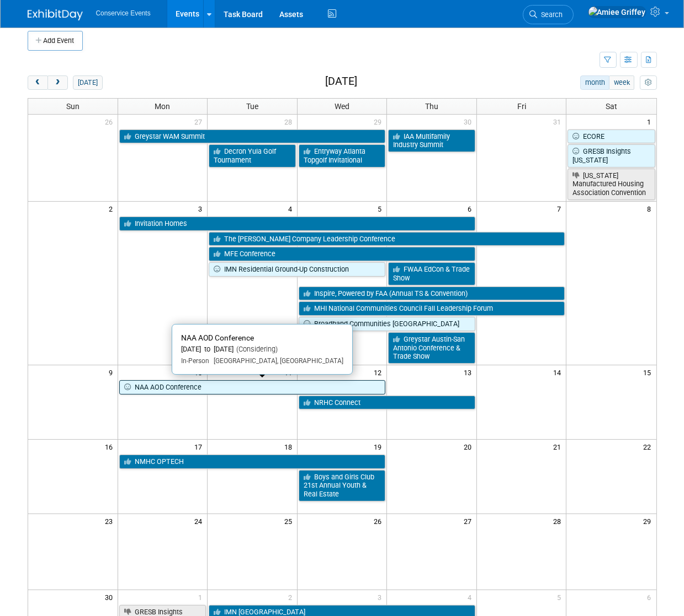  Describe the element at coordinates (621, 83) in the screenshot. I see `button: week` at that location.